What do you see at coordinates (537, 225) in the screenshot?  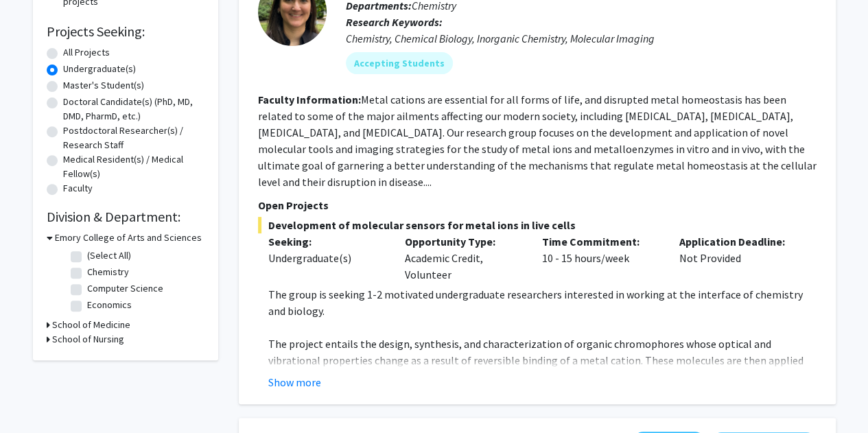 I see `span: Development of molecular sensors for metal ions in live cells` at bounding box center [537, 225].